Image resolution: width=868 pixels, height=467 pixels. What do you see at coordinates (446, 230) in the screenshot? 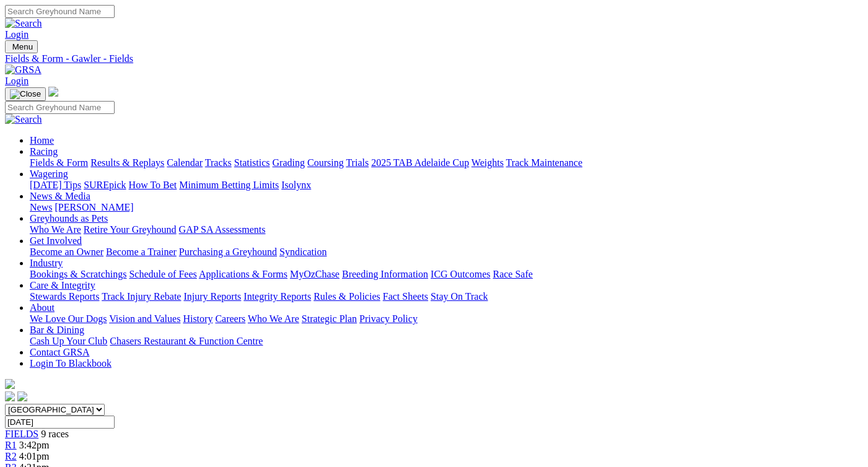
I see `div: Greyhounds as Pets` at bounding box center [446, 230].